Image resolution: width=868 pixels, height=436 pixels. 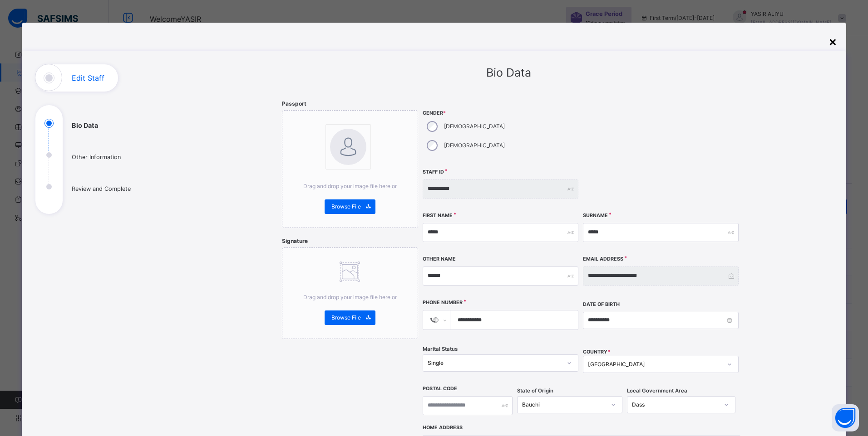 What do you see at coordinates (350, 169) in the screenshot?
I see `div: bannerImageDrag and drop your image file here orBrowse File` at bounding box center [350, 169].